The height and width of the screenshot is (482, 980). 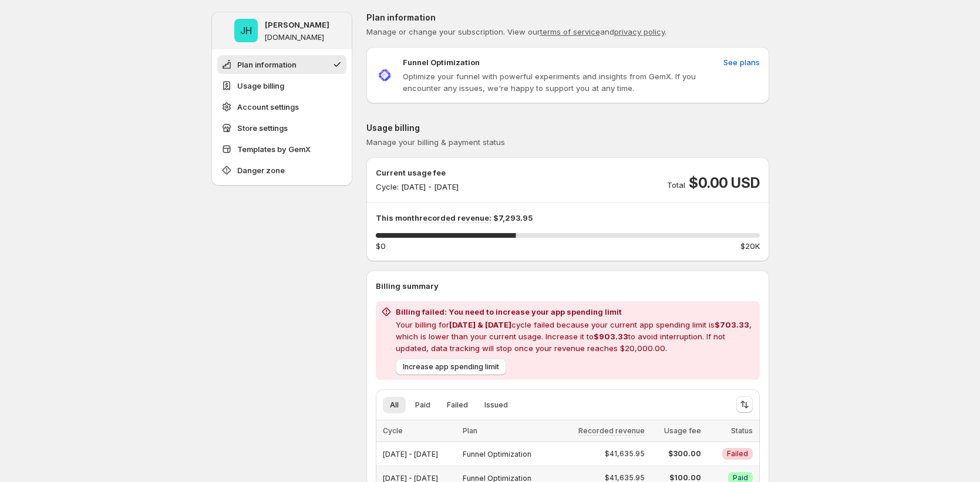 I want to click on text: JH, so click(x=246, y=31).